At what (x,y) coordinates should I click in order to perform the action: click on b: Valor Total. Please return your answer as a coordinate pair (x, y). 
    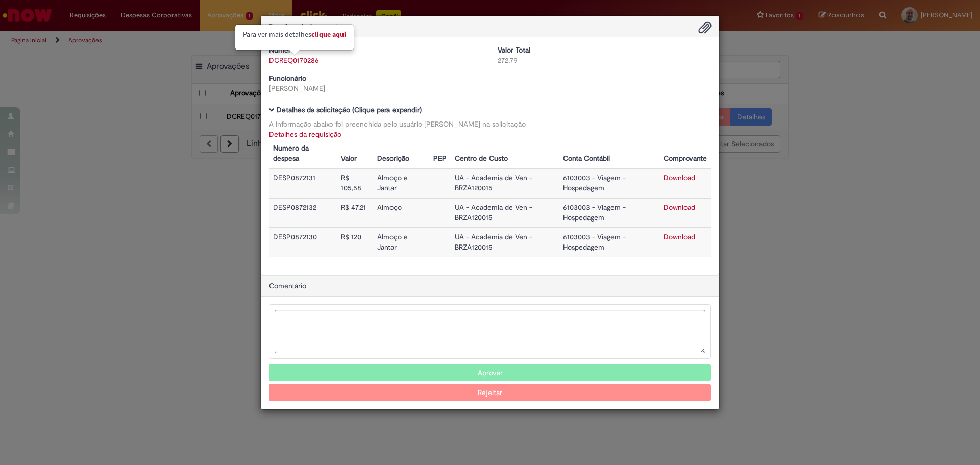
    Looking at the image, I should click on (514, 50).